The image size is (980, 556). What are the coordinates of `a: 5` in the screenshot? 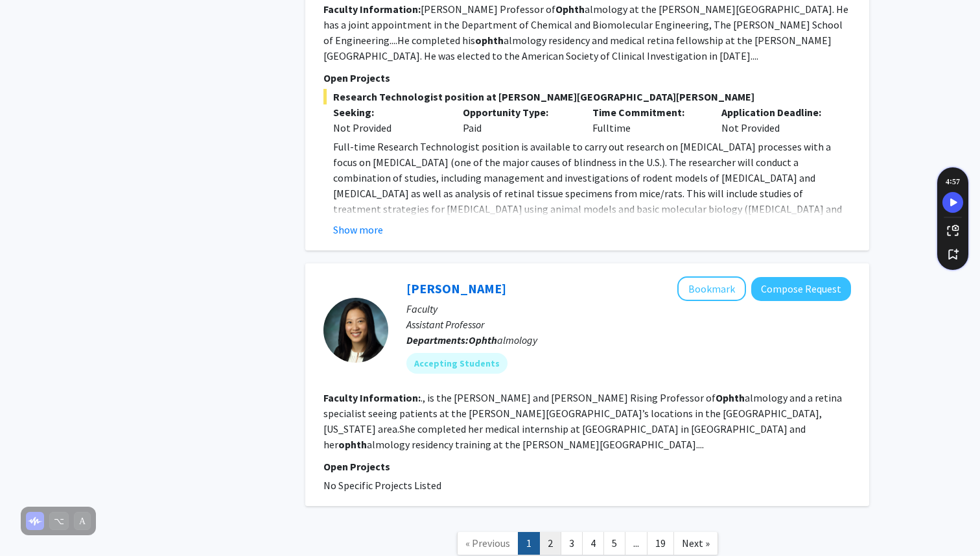 It's located at (614, 543).